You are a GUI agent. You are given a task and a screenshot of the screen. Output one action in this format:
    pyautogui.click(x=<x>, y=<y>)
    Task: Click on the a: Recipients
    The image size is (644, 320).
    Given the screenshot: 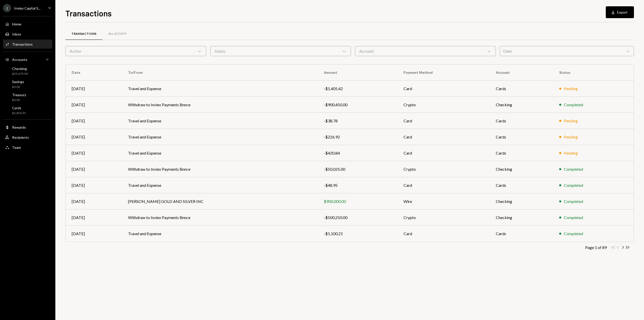 What is the action you would take?
    pyautogui.click(x=28, y=137)
    